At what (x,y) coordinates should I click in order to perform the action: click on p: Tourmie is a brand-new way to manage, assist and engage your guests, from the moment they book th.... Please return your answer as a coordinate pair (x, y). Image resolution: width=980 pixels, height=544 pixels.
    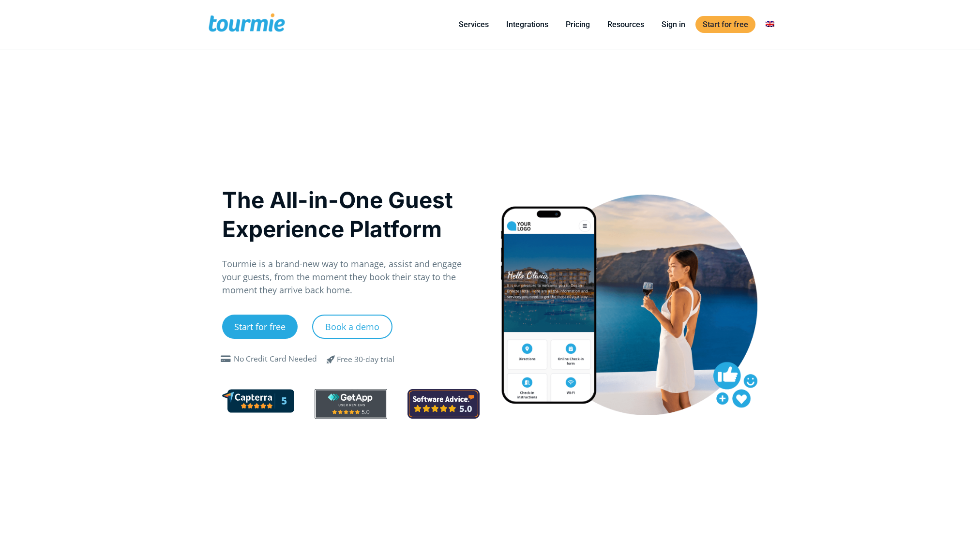
    Looking at the image, I should click on (351, 276).